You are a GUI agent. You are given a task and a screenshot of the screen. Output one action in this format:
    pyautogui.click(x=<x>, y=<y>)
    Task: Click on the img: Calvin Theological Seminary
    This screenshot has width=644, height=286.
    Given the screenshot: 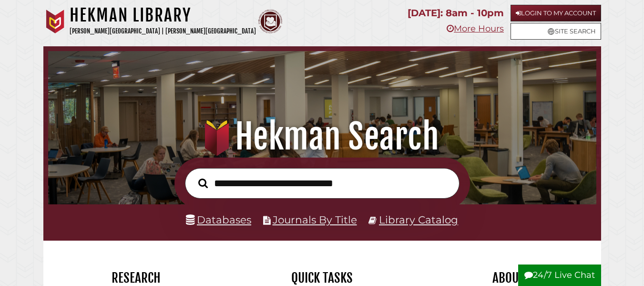 What is the action you would take?
    pyautogui.click(x=270, y=21)
    